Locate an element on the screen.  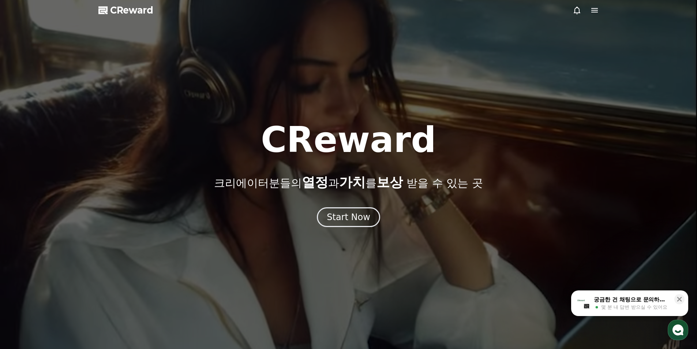
div: Start Now is located at coordinates (348, 217).